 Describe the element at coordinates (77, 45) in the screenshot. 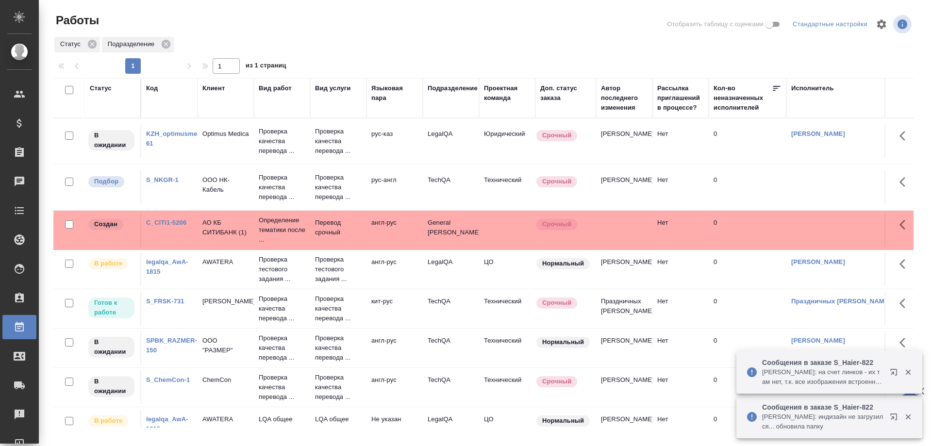

I see `div: Статус` at that location.